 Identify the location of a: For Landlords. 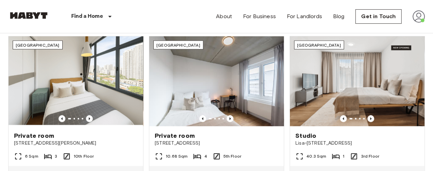
(304, 16).